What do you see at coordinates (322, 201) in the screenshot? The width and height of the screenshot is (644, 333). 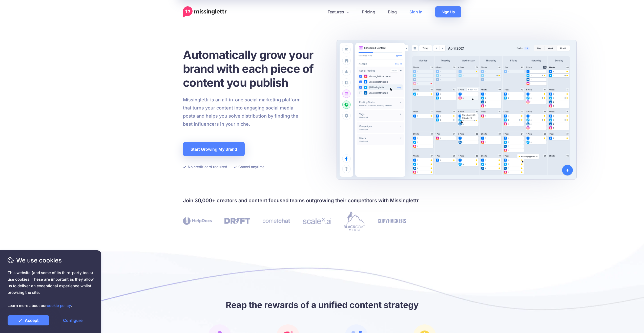 I see `h4: Join 30,000+ creators and content focused teams outgrowing their competitors with Missinglettr` at bounding box center [322, 201].